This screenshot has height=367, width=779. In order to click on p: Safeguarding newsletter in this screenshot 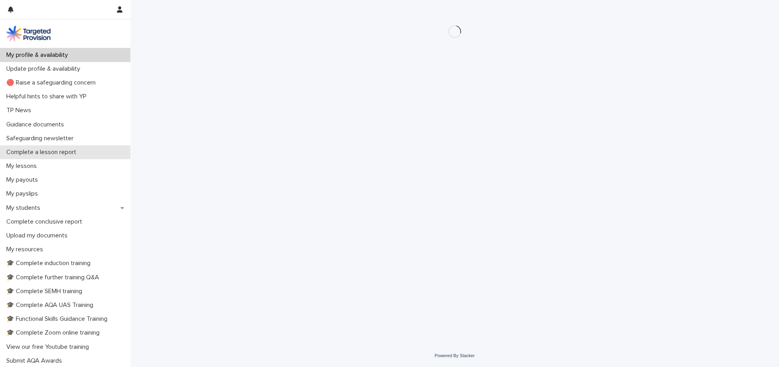, I will do `click(41, 138)`.